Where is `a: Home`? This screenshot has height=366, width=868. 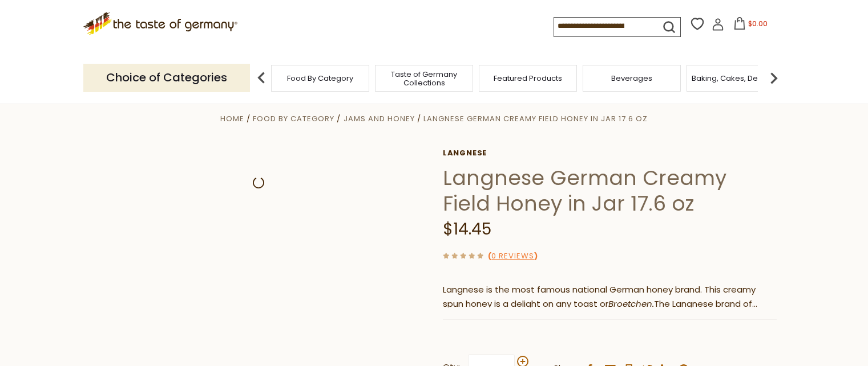 a: Home is located at coordinates (232, 119).